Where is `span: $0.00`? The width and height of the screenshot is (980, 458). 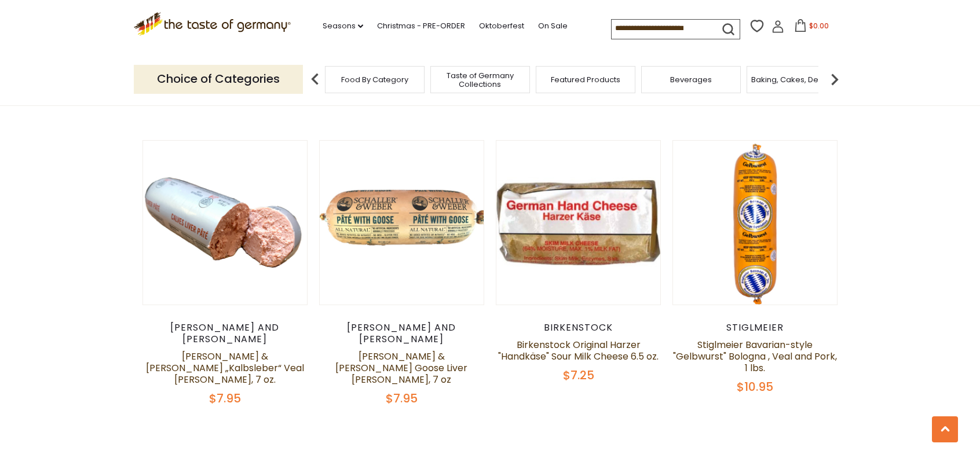
span: $0.00 is located at coordinates (819, 26).